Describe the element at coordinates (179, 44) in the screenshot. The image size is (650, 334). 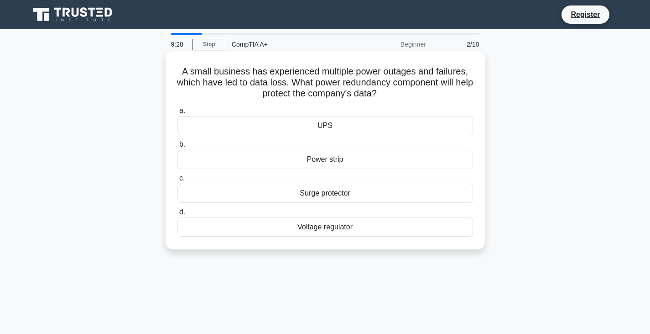
I see `div: 9:28` at that location.